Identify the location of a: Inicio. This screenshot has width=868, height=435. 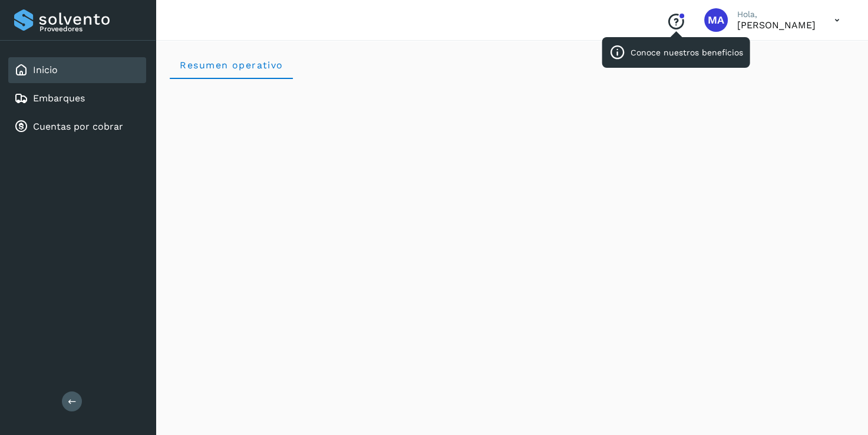
(46, 70).